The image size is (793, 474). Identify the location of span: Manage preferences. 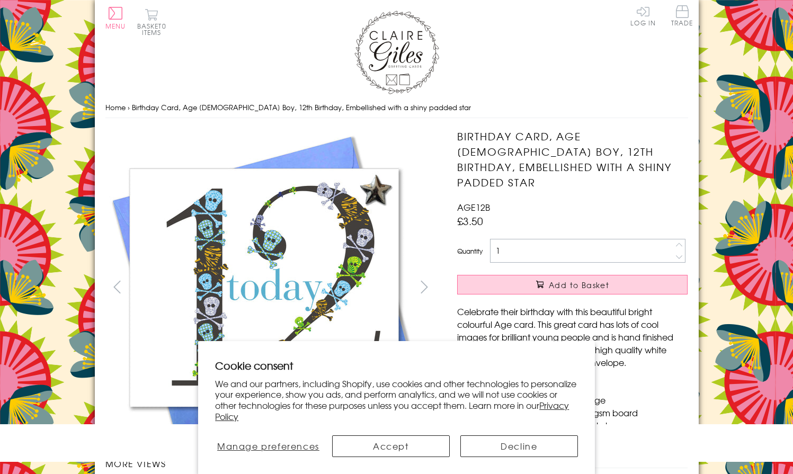
(268, 446).